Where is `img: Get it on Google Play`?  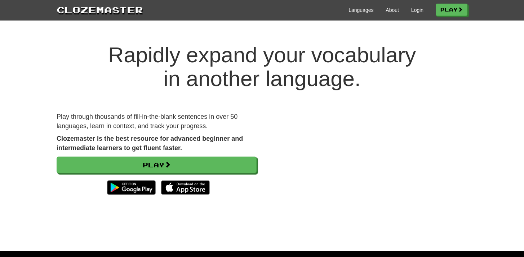
img: Get it on Google Play is located at coordinates (131, 188).